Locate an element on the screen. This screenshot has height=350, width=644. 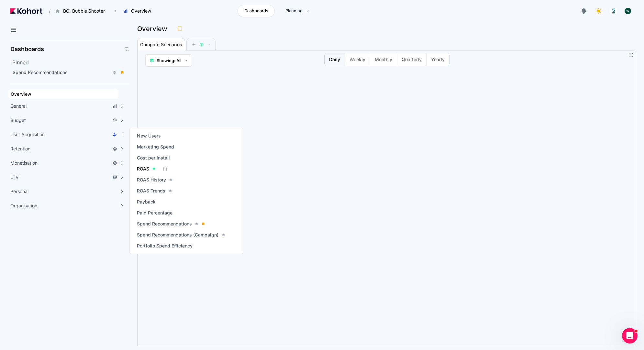
span: Personal is located at coordinates (19, 192).